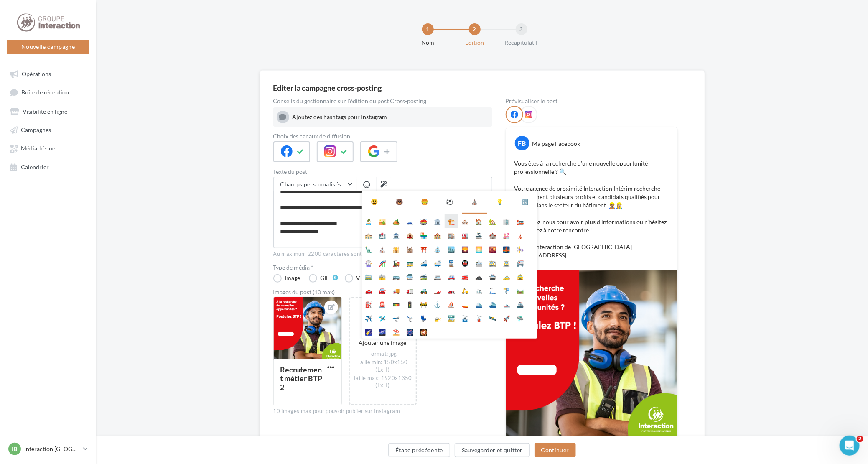  Describe the element at coordinates (860, 439) in the screenshot. I see `span: 2` at that location.